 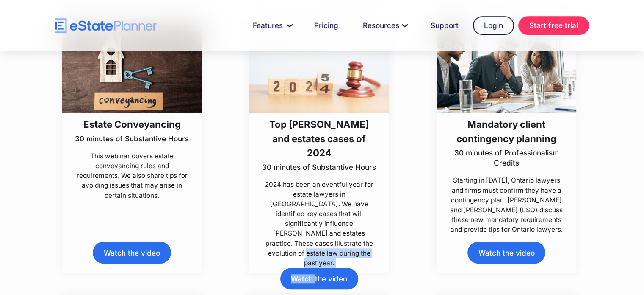 What do you see at coordinates (132, 113) in the screenshot?
I see `a: Estate Conveyancing30 minutes of Substantive HoursThis webinar covers estate conveyancing rules a...` at bounding box center [132, 113].